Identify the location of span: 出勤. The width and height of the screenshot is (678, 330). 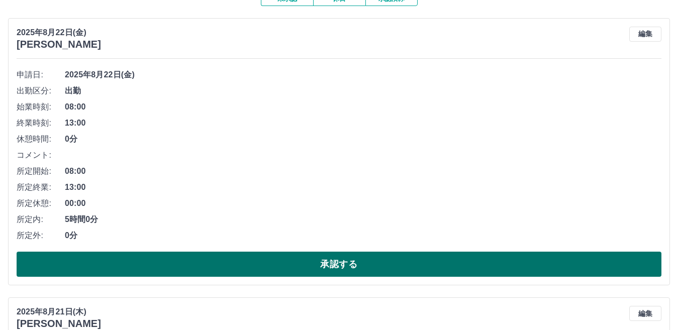
(363, 91).